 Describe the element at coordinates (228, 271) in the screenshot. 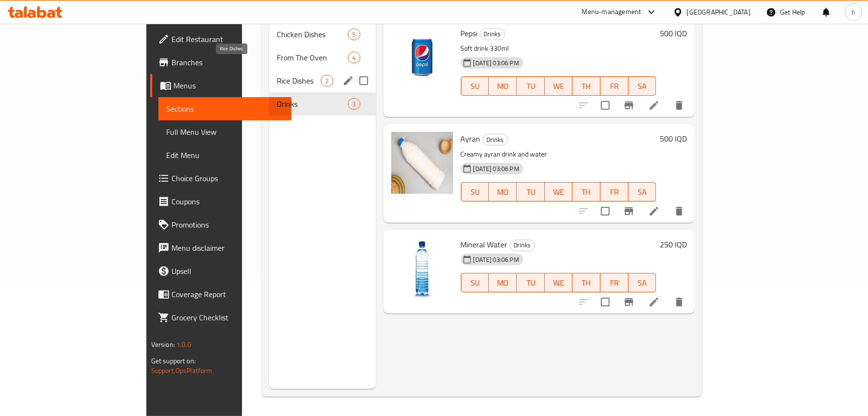

I see `span: Upsell` at that location.